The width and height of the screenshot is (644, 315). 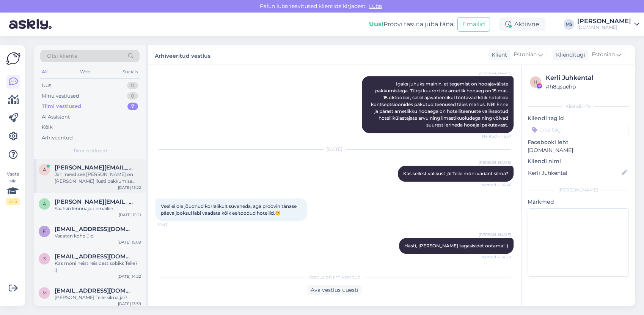 I want to click on button: Emailid, so click(x=474, y=24).